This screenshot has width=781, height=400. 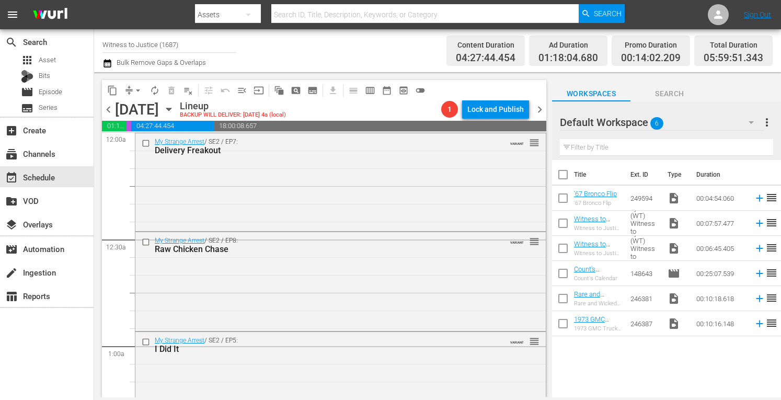 What do you see at coordinates (50, 15) in the screenshot?
I see `img: ans4CAIJ8jUAAAAAAAAAAAAAAAAAAAAAAAAgQb4GAAAAAAAAAAAAAAAAAAAAAAAAJMjXAAAAAAAAAAAAAAAAAAAAAAAAgAT5G...` at bounding box center [50, 15].